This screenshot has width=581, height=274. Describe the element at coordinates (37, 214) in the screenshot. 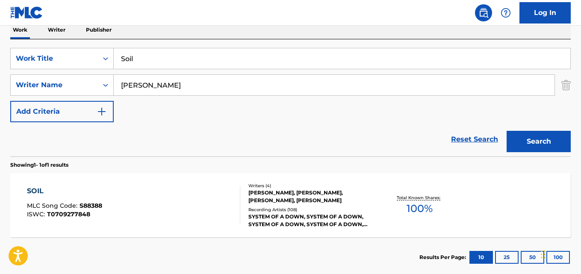

I see `span: ISWC :` at that location.